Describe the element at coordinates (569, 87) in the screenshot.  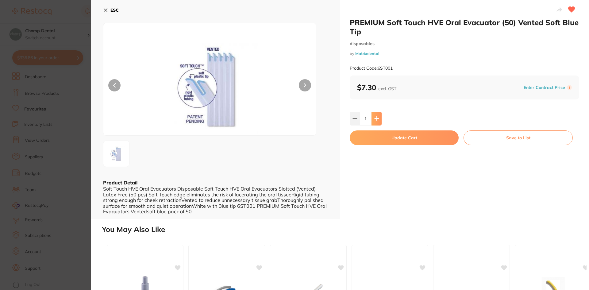
I see `label: i` at that location.